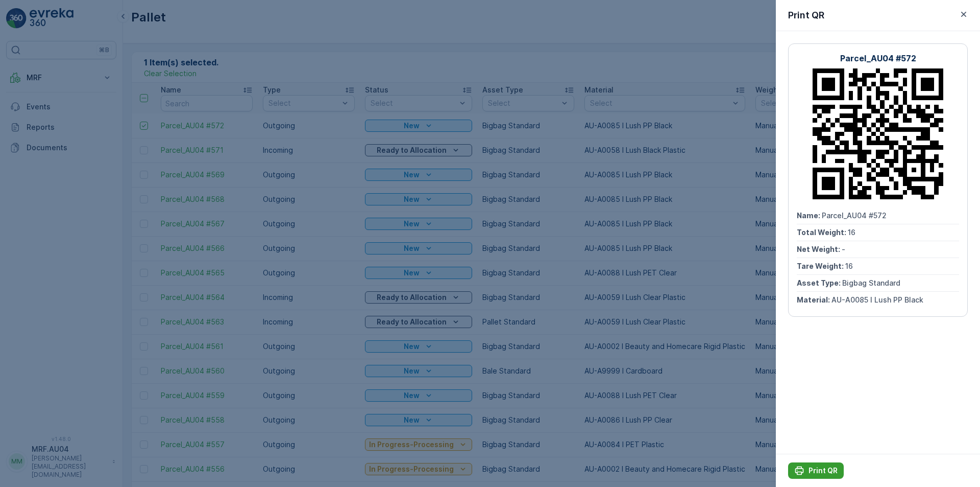 The height and width of the screenshot is (487, 980). Describe the element at coordinates (878, 299) in the screenshot. I see `span: AU-A0085 I Lush PP Black` at that location.